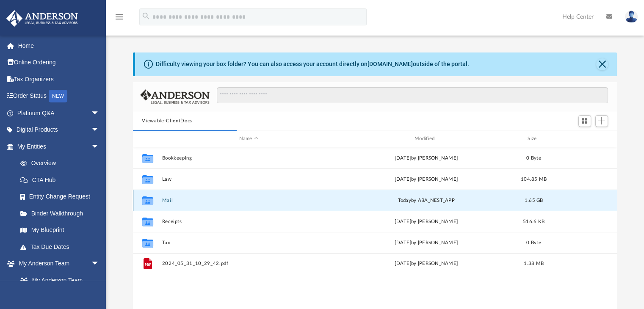  I want to click on button: Mail, so click(249, 200).